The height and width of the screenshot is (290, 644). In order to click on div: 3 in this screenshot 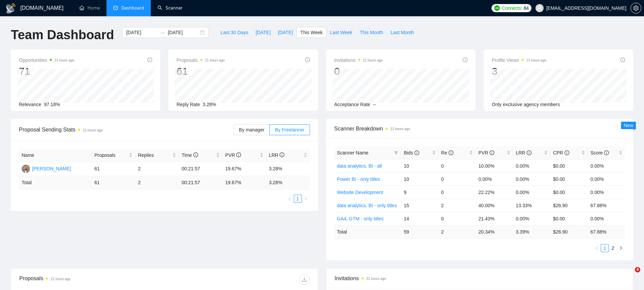, I will do `click(519, 72)`.